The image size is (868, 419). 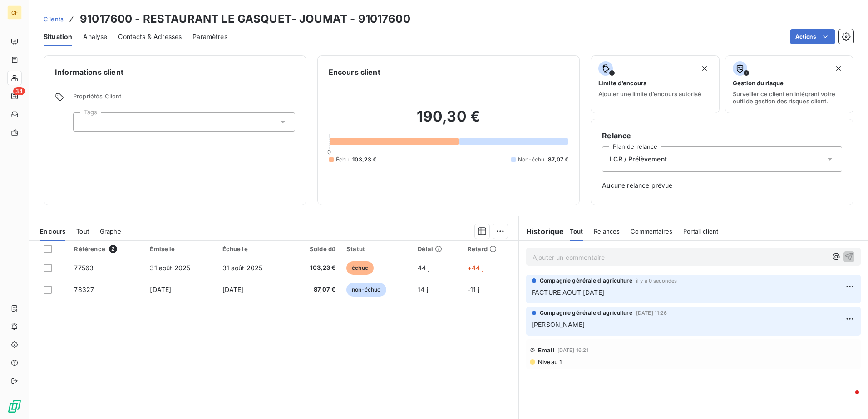 I want to click on div: Délai, so click(x=437, y=249).